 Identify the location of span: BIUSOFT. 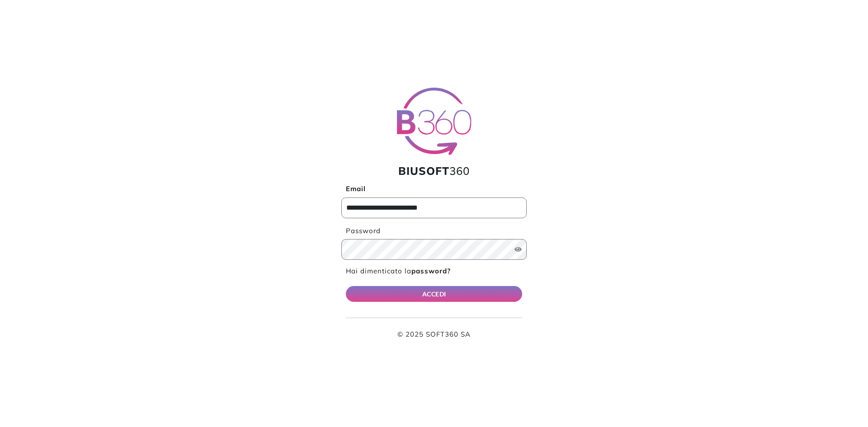
(424, 171).